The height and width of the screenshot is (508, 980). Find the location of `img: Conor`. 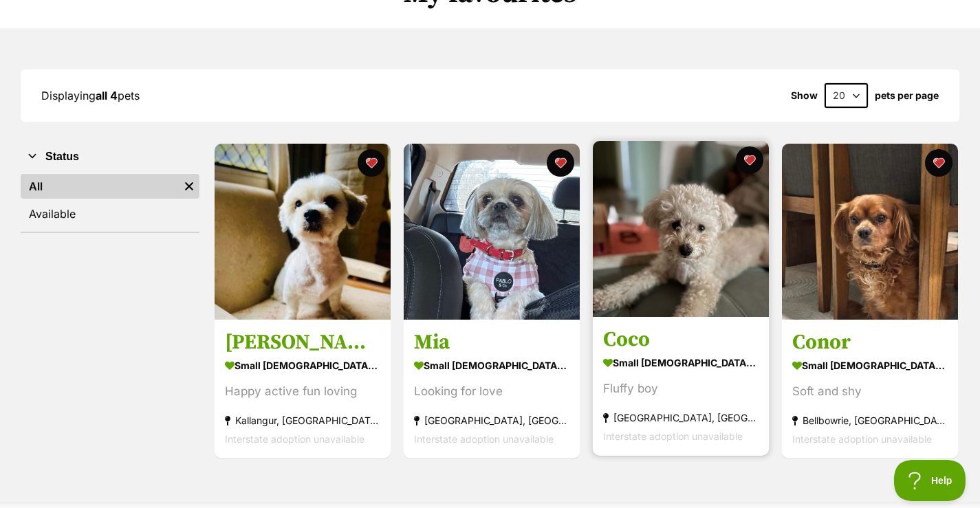

img: Conor is located at coordinates (870, 232).